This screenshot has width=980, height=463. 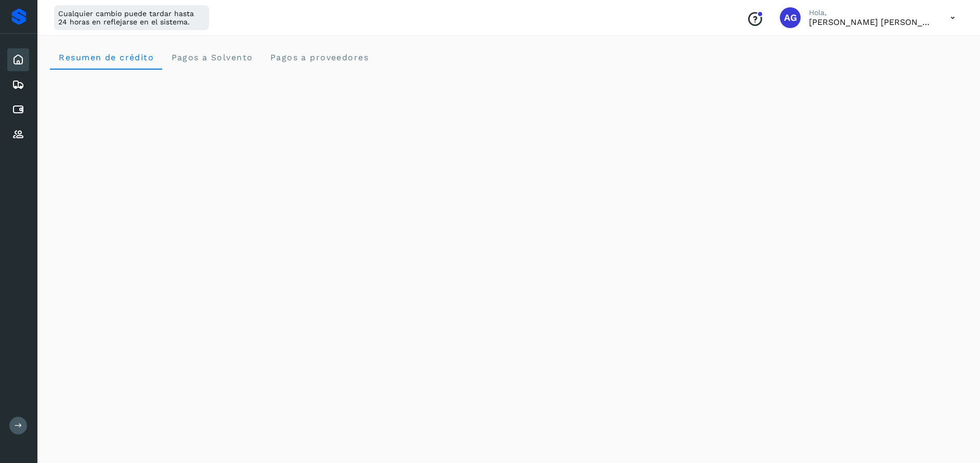 What do you see at coordinates (871, 13) in the screenshot?
I see `p: Hola,` at bounding box center [871, 13].